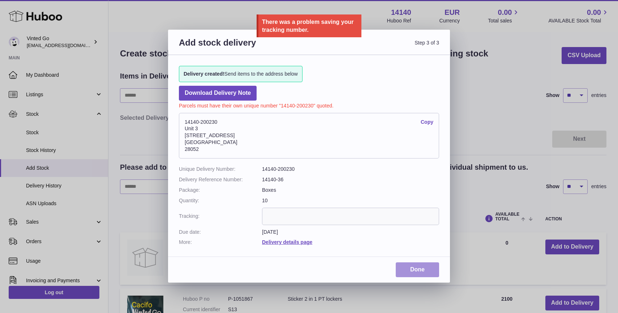 The width and height of the screenshot is (618, 313). What do you see at coordinates (221, 232) in the screenshot?
I see `dt: Due date:` at bounding box center [221, 232].